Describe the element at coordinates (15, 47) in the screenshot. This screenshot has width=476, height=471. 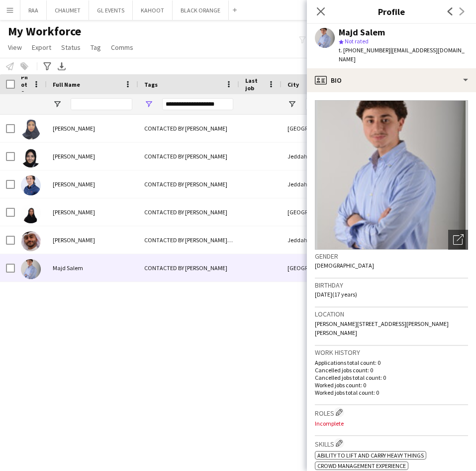
I see `span: View` at that location.